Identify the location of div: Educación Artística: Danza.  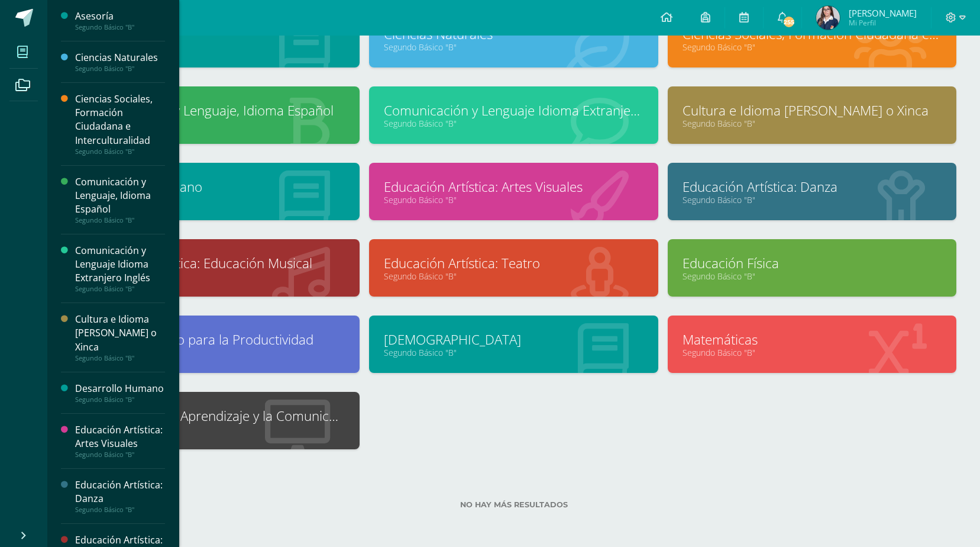
(120, 491).